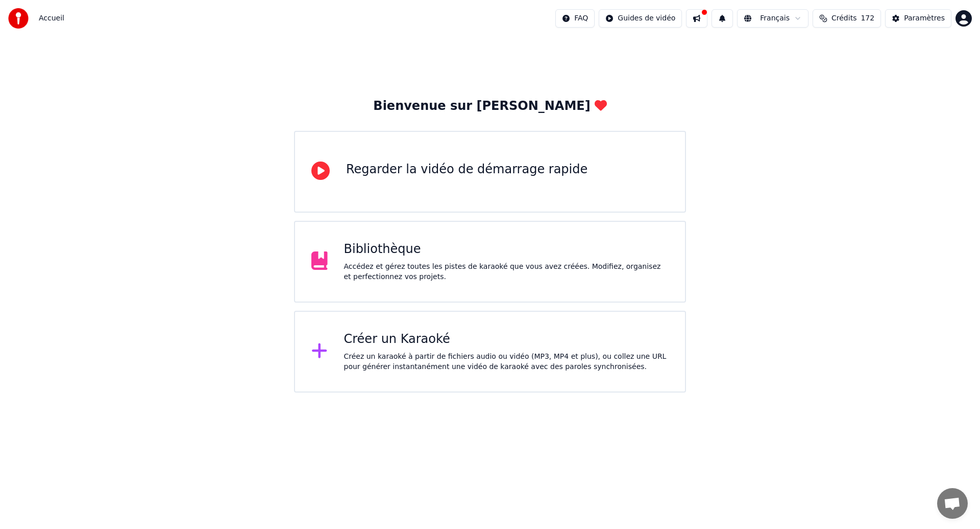  What do you see at coordinates (867, 18) in the screenshot?
I see `span: 172` at bounding box center [867, 18].